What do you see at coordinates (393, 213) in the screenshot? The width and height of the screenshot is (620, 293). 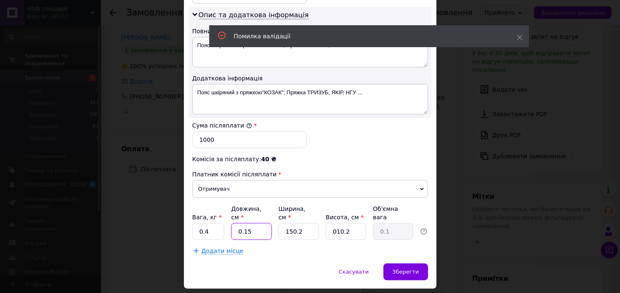 I see `div: Об'ємна вага` at bounding box center [393, 213].